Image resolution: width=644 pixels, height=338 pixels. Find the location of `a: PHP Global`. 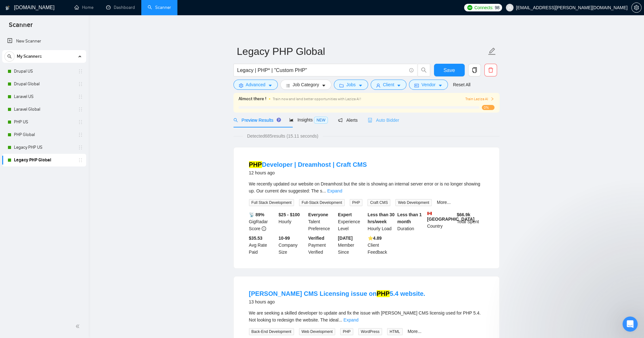

a: PHP Global is located at coordinates (44, 135).